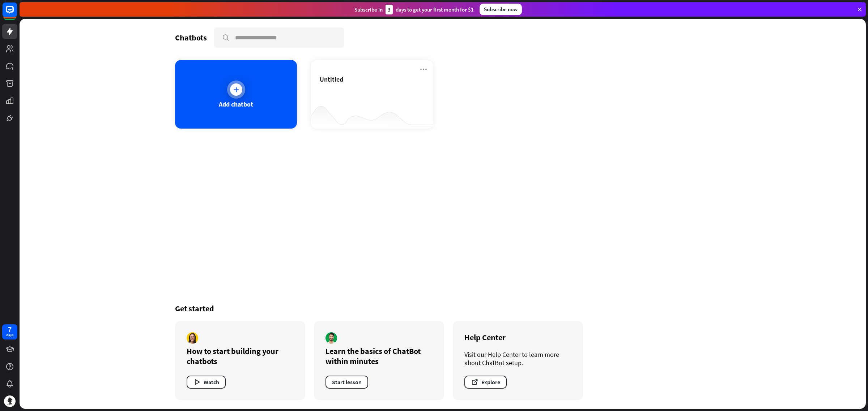  Describe the element at coordinates (379, 356) in the screenshot. I see `div: Learn the basics of ChatBot within minutes` at that location.